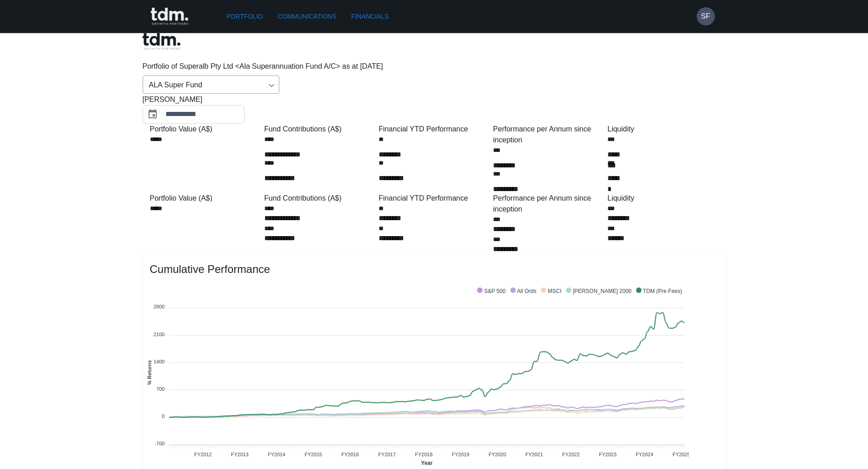 The image size is (868, 469). What do you see at coordinates (659, 291) in the screenshot?
I see `span: TDM (Pre Fees)` at bounding box center [659, 291].